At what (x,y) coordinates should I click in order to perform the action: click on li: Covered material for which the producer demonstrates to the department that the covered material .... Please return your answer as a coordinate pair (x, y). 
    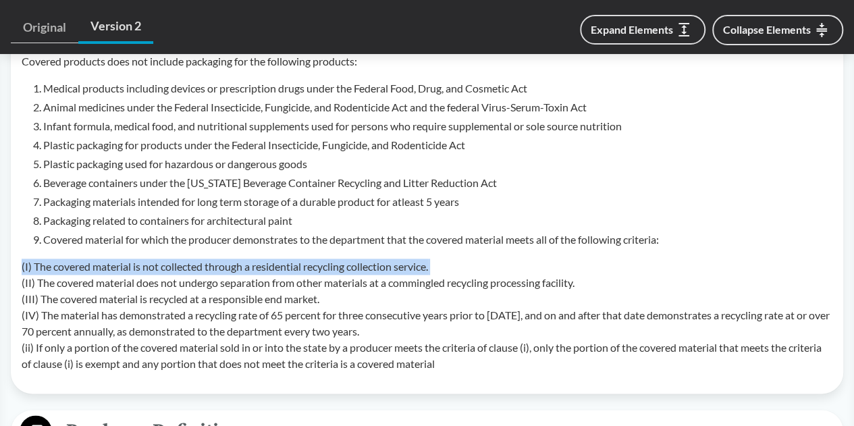
    Looking at the image, I should click on (437, 240).